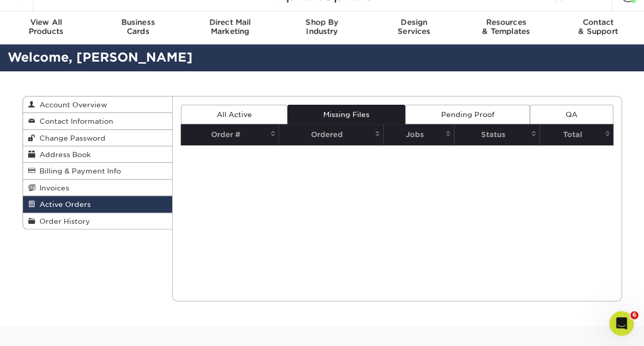 This screenshot has height=346, width=644. What do you see at coordinates (139, 28) in the screenshot?
I see `a: BusinessCards` at bounding box center [139, 28].